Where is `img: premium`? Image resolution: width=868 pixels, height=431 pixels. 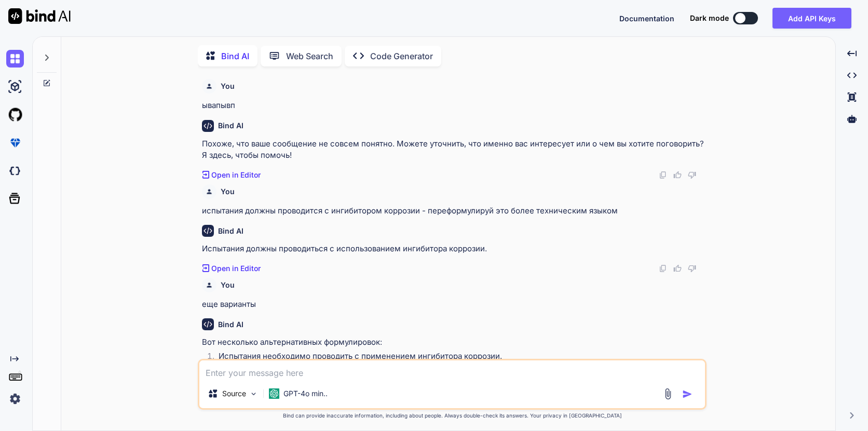 img: premium is located at coordinates (15, 143).